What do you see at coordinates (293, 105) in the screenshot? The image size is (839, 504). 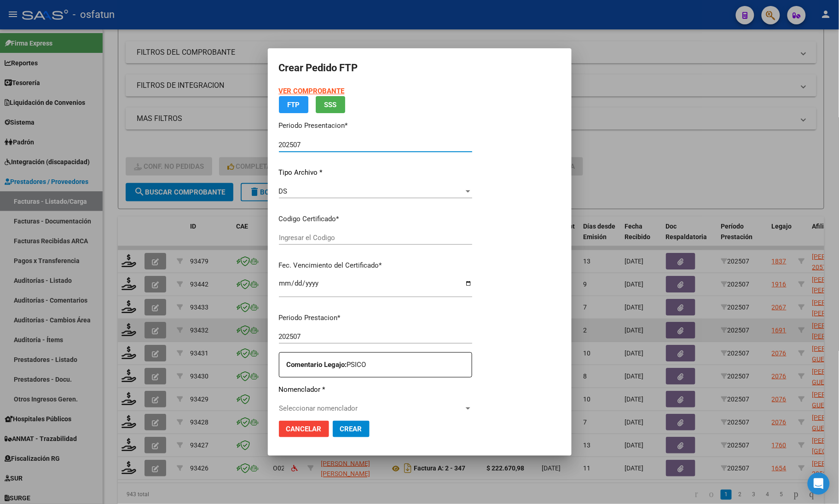 I see `button: FTP` at bounding box center [293, 105].